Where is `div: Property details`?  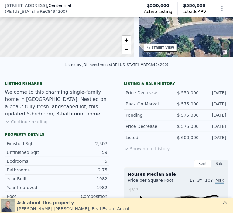 div: Property details is located at coordinates (57, 135).